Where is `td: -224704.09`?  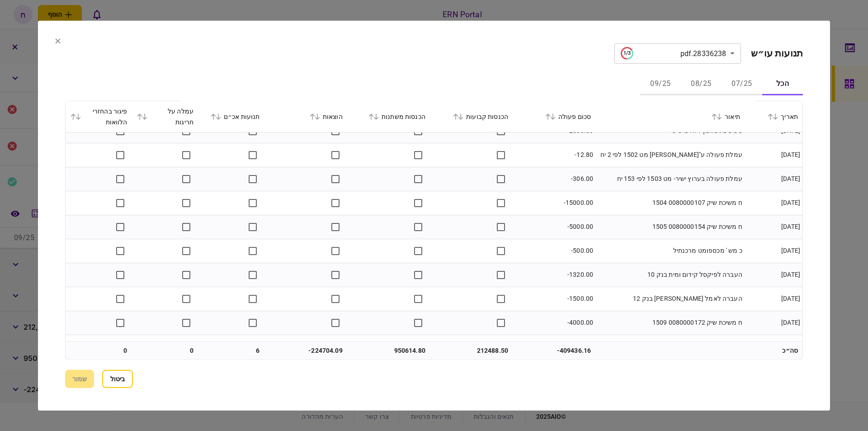
td: -224704.09 is located at coordinates (305, 351).